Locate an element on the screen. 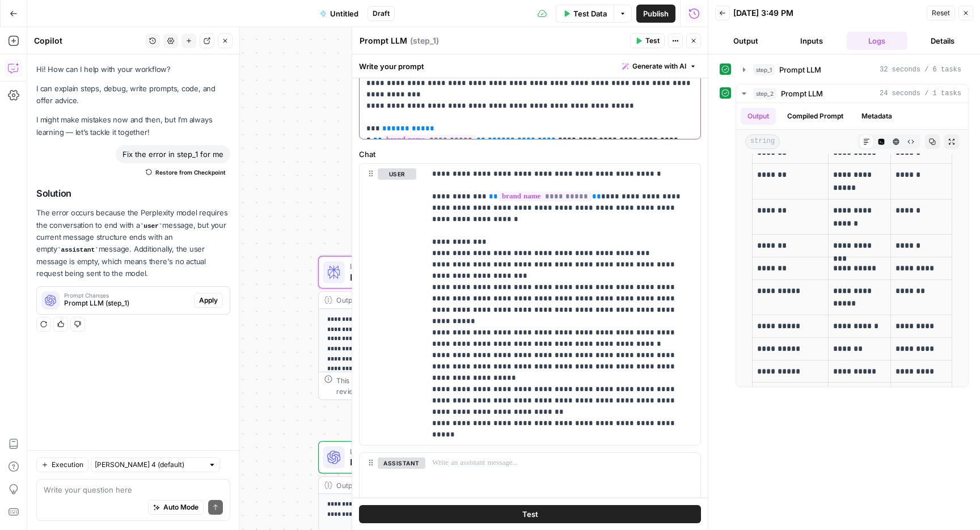 This screenshot has width=980, height=530. button: assistant is located at coordinates (402, 463).